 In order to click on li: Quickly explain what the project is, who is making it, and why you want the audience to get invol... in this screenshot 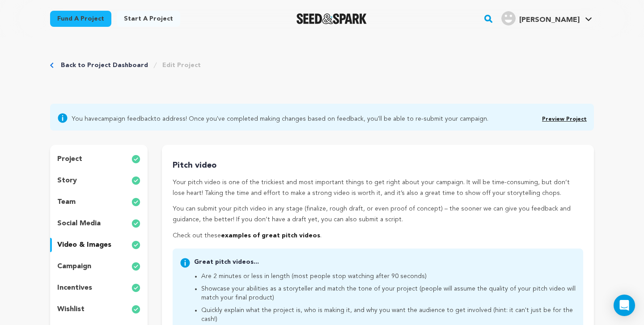, I will do `click(388, 315)`.